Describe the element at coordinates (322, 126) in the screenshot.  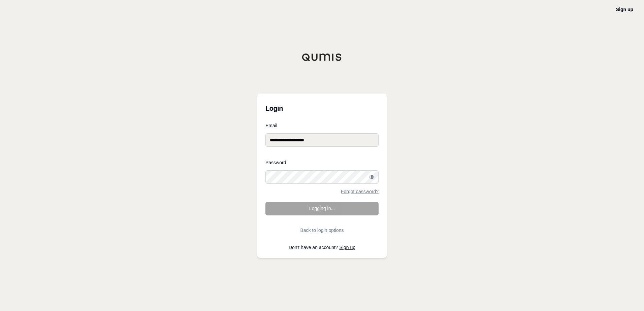
I see `label: Email` at that location.